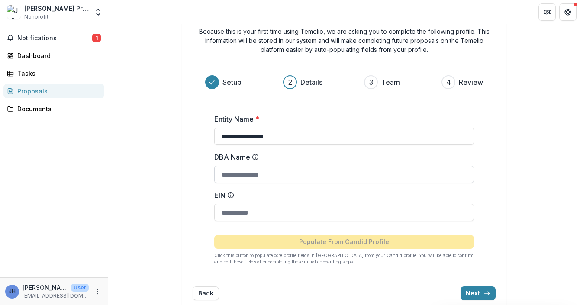 Image resolution: width=580 pixels, height=305 pixels. What do you see at coordinates (57, 55) in the screenshot?
I see `div: Dashboard` at bounding box center [57, 55].